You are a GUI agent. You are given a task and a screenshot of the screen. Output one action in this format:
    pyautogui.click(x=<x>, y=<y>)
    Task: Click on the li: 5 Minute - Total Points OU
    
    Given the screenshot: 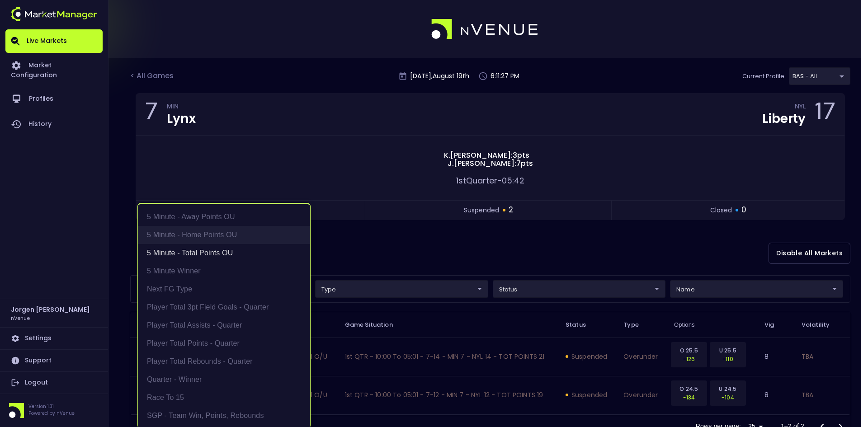 What is the action you would take?
    pyautogui.click(x=224, y=253)
    